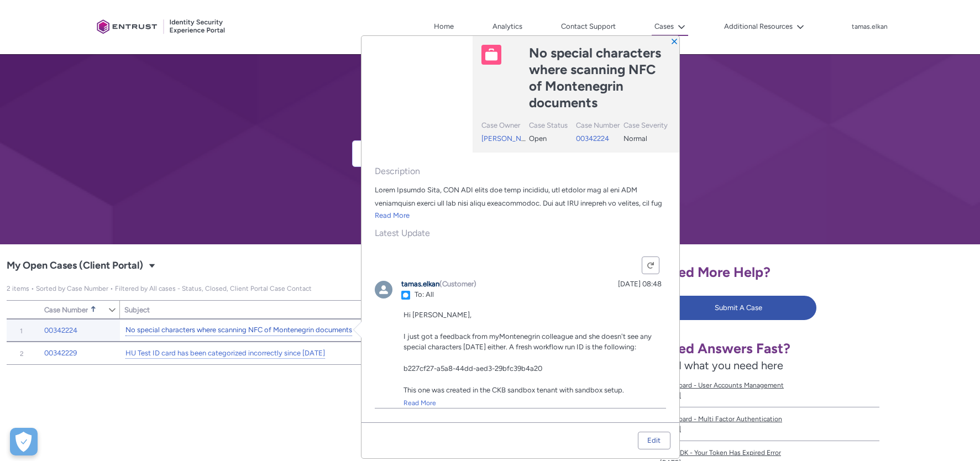  Describe the element at coordinates (444, 26) in the screenshot. I see `a: Home` at that location.